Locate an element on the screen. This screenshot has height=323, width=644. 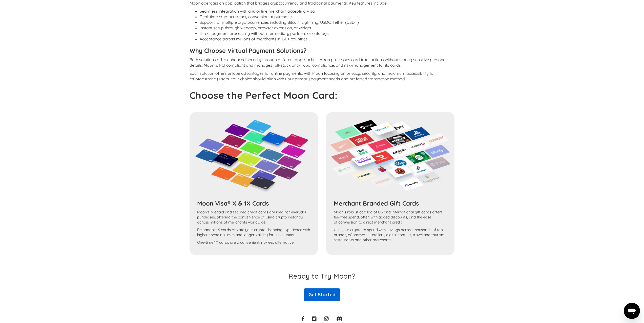
h3: Ready to Try Moon? is located at coordinates (322, 276).